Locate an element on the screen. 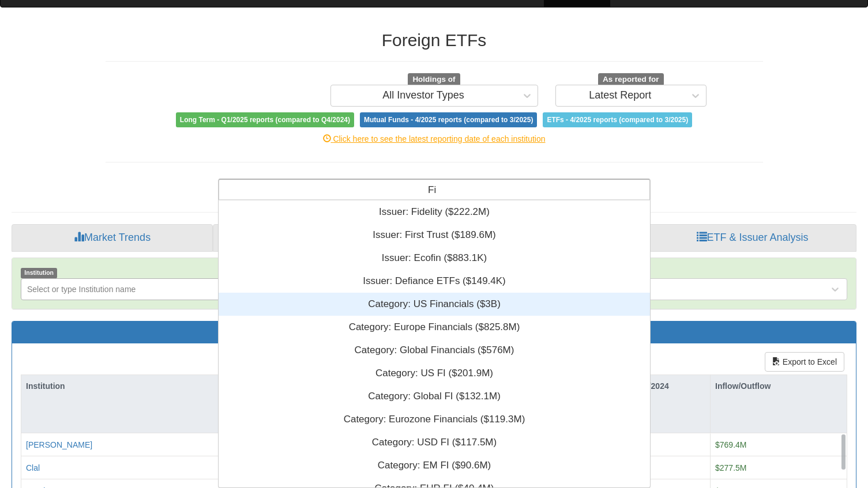 The width and height of the screenshot is (868, 488). span: Holdings of is located at coordinates (434, 80).